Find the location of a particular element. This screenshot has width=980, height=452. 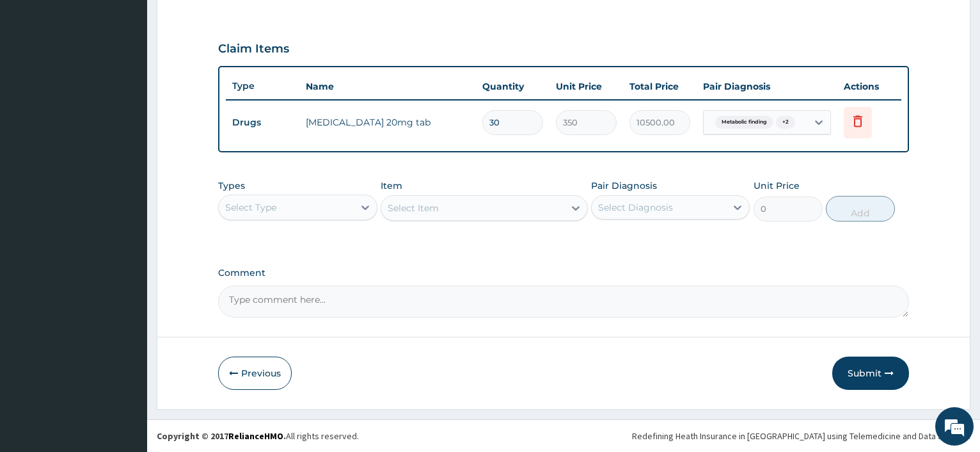

label: Unit Price is located at coordinates (776, 185).